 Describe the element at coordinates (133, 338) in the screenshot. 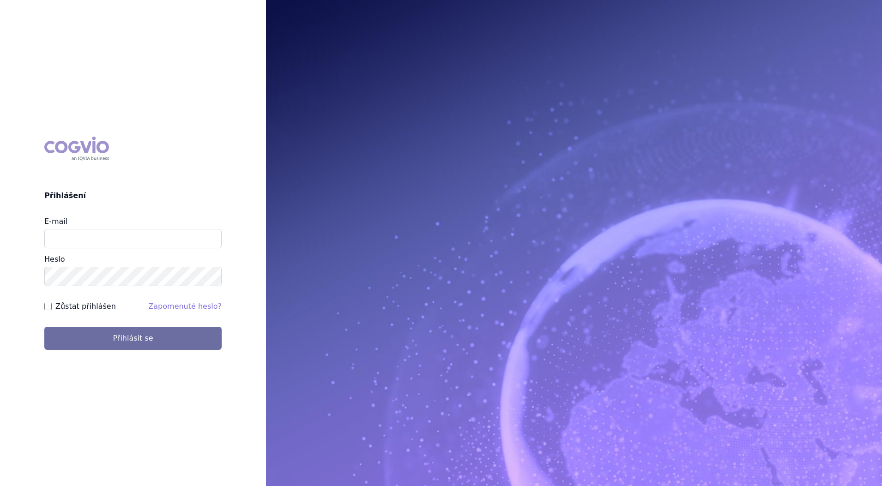

I see `button: Přihlásit se` at that location.